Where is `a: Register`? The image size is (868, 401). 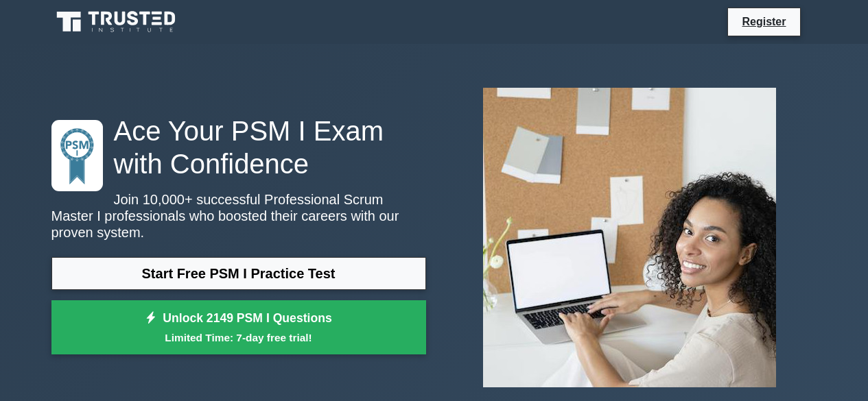 a: Register is located at coordinates (763, 21).